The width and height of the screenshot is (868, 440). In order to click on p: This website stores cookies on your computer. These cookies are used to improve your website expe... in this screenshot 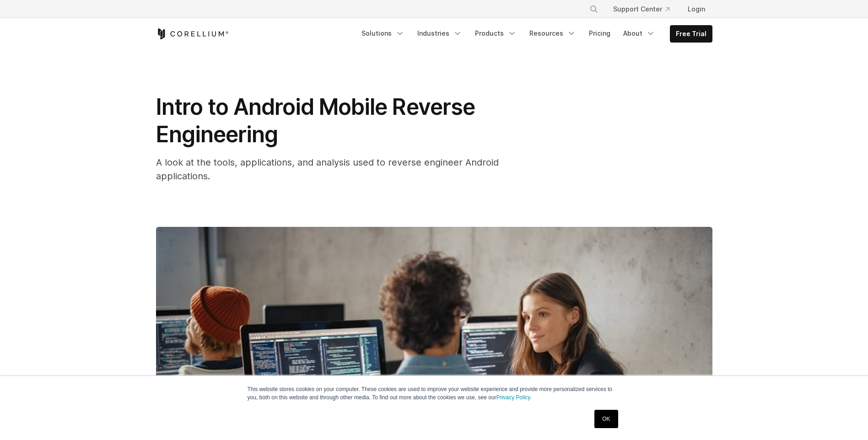, I will do `click(434, 394)`.